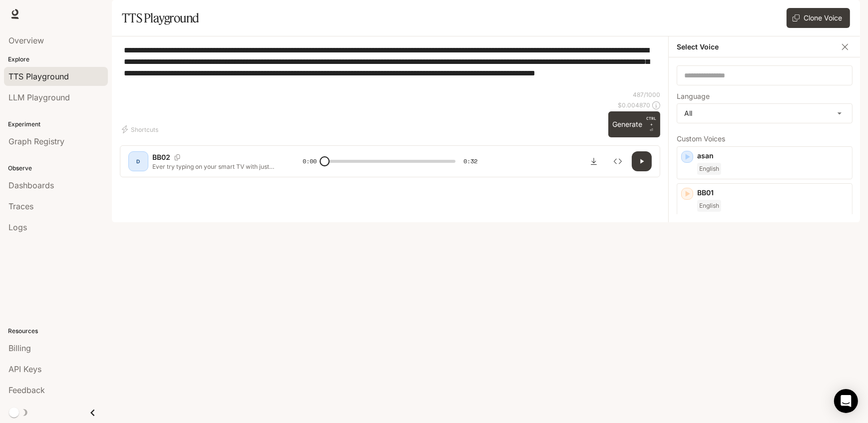  Describe the element at coordinates (773, 156) in the screenshot. I see `p: asan` at that location.